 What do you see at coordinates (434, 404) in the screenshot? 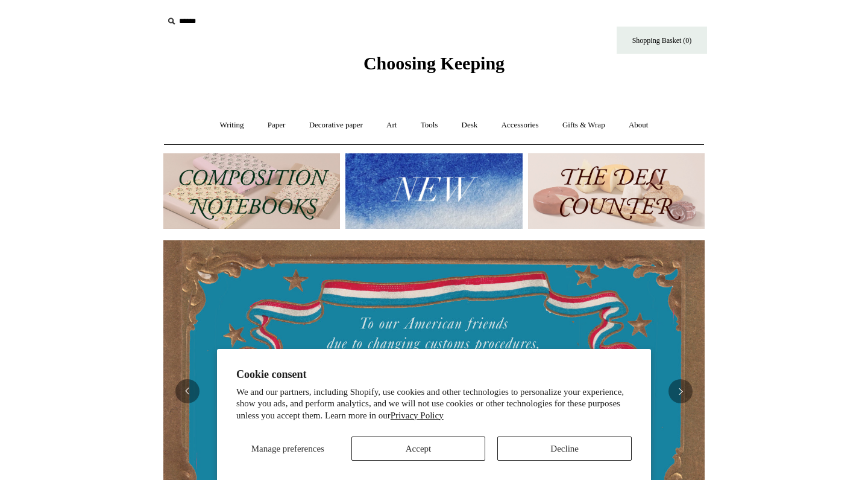
I see `p: We and our partners, including Shopify, use cookies and other technologies to personalize your ex...` at bounding box center [434, 404].